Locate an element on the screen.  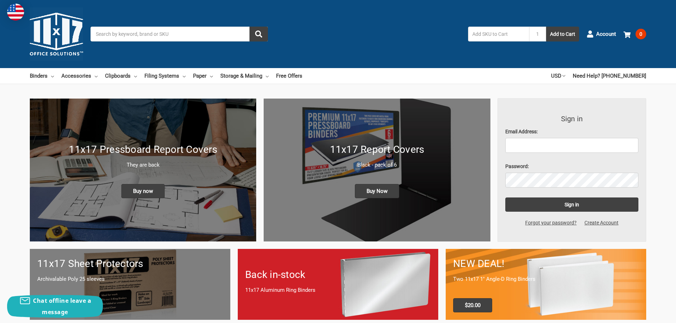
img: 11x17.com is located at coordinates (56, 34).